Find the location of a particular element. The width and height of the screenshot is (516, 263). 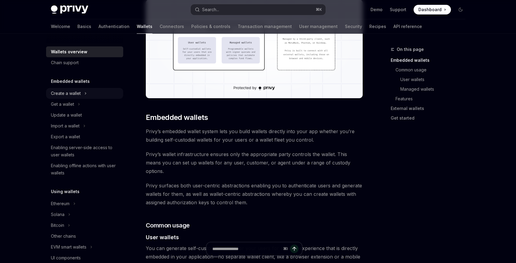

div: Enabling server-side access to user wallets is located at coordinates (85, 151).